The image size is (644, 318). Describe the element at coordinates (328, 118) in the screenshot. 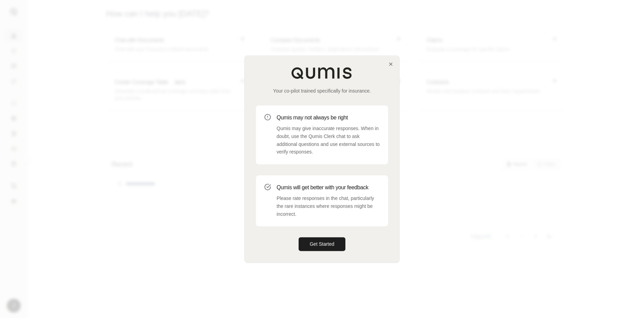

I see `h3: Qumis may not always be right` at that location.